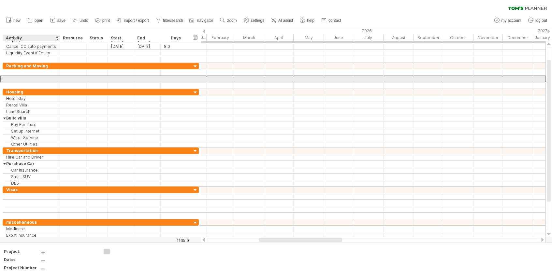 The height and width of the screenshot is (280, 552). I want to click on span: undo, so click(84, 21).